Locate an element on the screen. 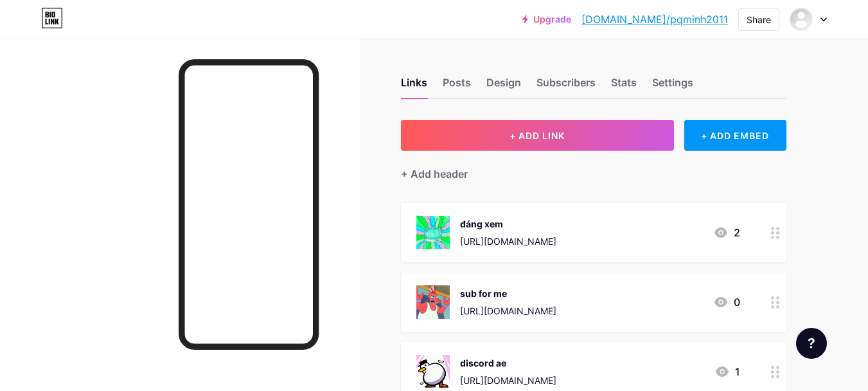 The height and width of the screenshot is (391, 868). span: + ADD LINK is located at coordinates (537, 135).